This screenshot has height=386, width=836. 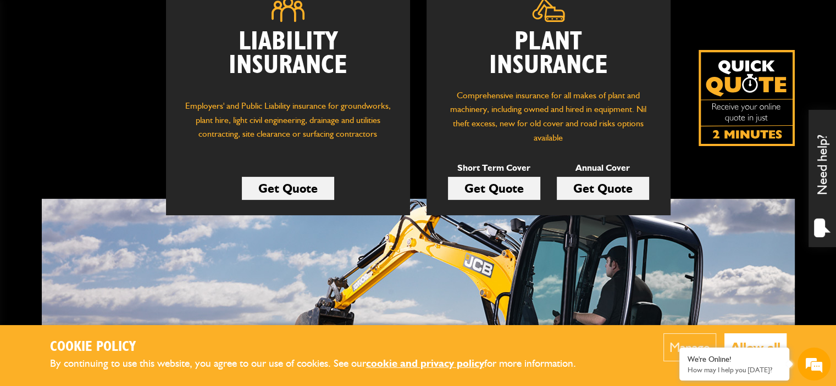 What do you see at coordinates (322, 364) in the screenshot?
I see `p: By continuing to use this website, you agree to our use of cookies. See our for more information.` at bounding box center [322, 364].